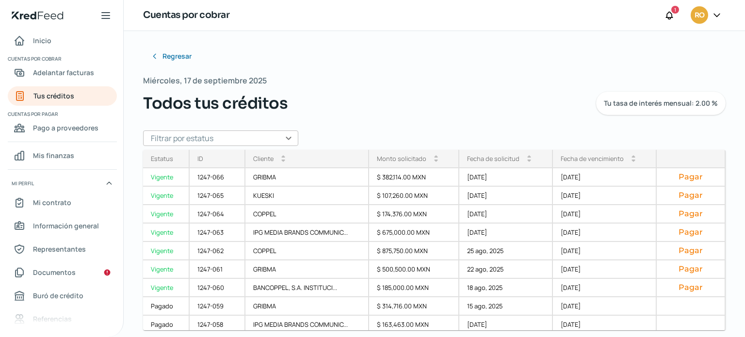  I want to click on a: Pago a proveedores, so click(62, 128).